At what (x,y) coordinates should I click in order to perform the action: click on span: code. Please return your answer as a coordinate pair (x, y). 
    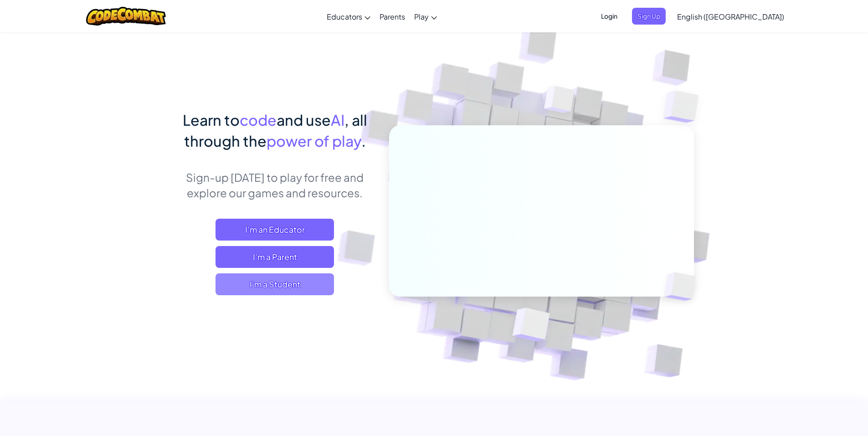
    Looking at the image, I should click on (258, 120).